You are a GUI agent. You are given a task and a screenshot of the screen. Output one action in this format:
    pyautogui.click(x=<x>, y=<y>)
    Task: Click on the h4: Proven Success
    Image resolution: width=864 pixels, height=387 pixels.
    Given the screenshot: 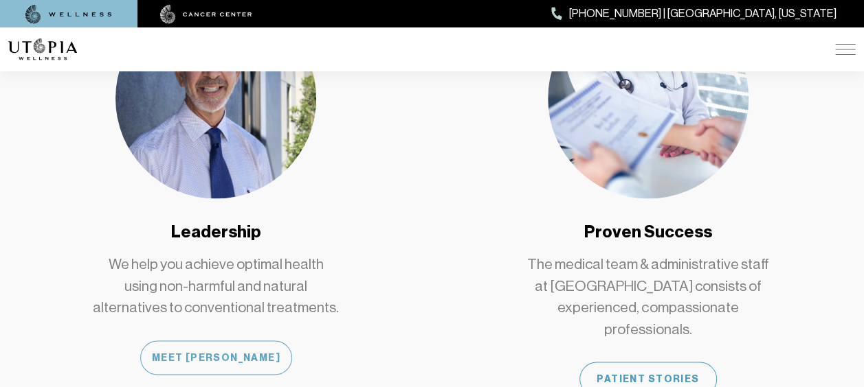 What is the action you would take?
    pyautogui.click(x=648, y=232)
    